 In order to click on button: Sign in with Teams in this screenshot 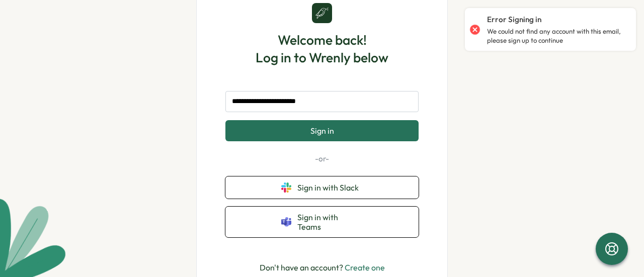, I will do `click(322, 222)`.